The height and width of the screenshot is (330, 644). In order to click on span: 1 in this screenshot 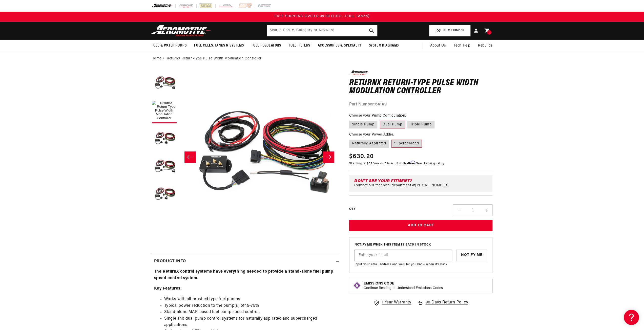, I will do `click(489, 32)`.